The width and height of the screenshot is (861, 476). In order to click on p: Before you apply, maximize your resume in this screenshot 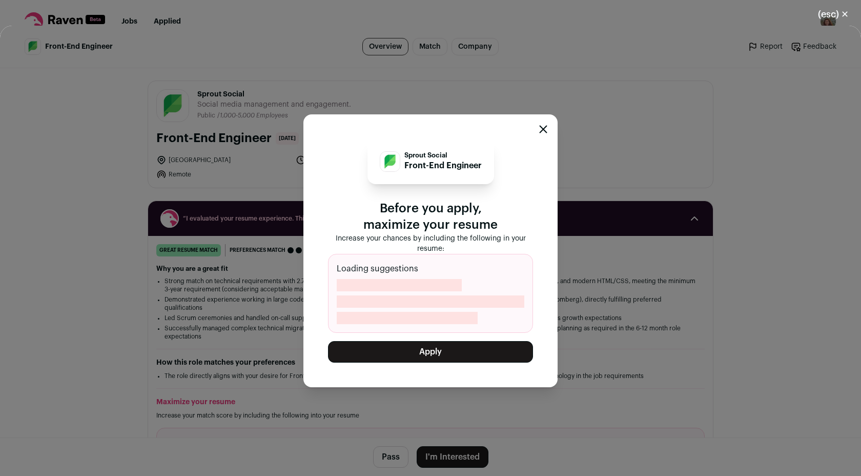, I will do `click(431, 217)`.